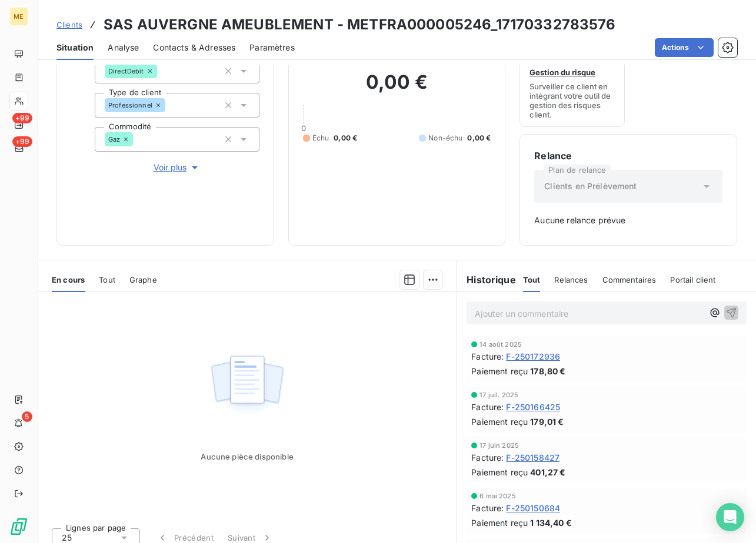 The height and width of the screenshot is (543, 756). I want to click on img: Logo LeanPay, so click(19, 527).